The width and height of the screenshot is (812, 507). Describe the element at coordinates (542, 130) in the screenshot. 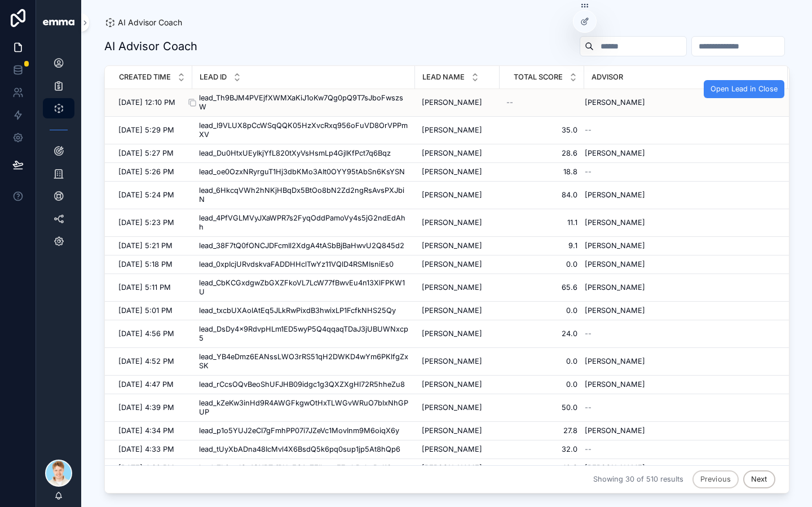

I see `a: 35.0` at that location.